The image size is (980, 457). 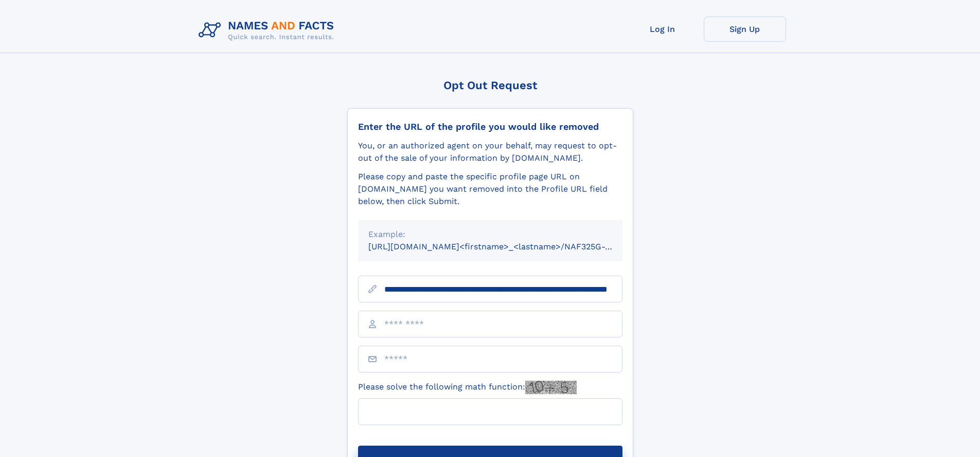 What do you see at coordinates (745, 29) in the screenshot?
I see `a: Sign Up` at bounding box center [745, 29].